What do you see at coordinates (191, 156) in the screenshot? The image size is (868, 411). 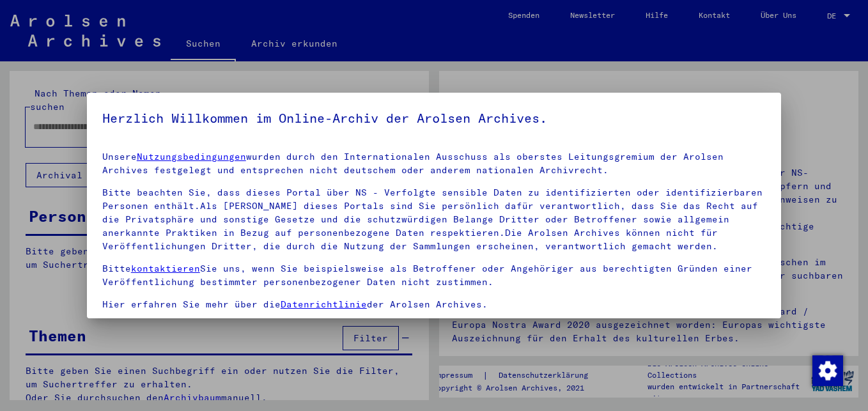 I see `a: Nutzungsbedingungen` at bounding box center [191, 156].